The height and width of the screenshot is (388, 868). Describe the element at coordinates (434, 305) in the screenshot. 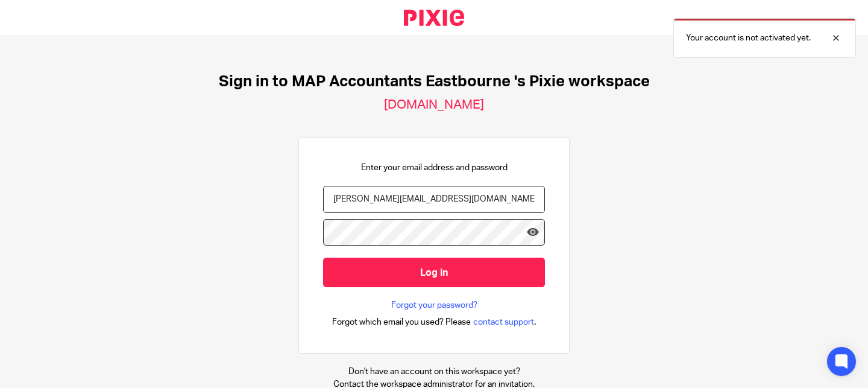

I see `a: Forgot your password?` at that location.